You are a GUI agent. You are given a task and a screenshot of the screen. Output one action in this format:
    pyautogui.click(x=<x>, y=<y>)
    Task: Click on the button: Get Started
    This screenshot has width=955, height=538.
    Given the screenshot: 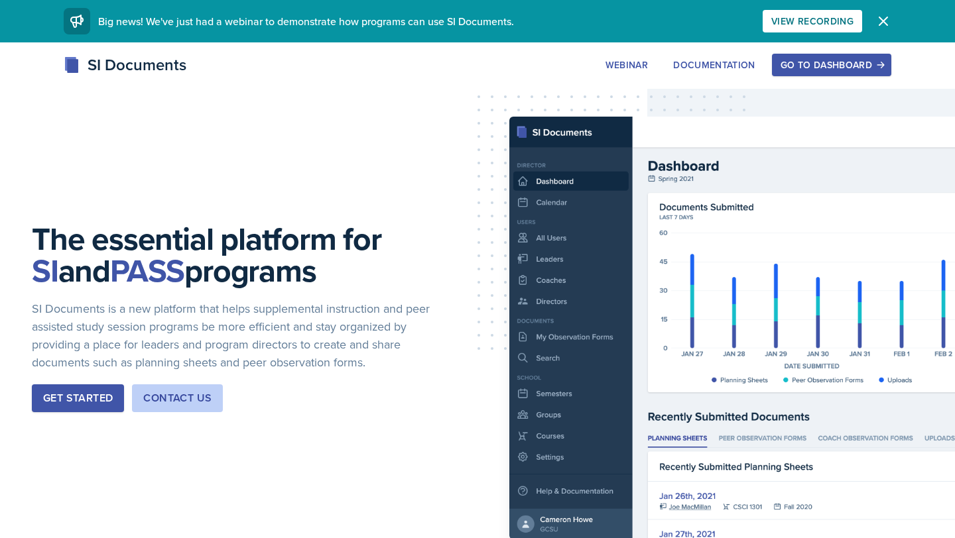 What is the action you would take?
    pyautogui.click(x=78, y=398)
    